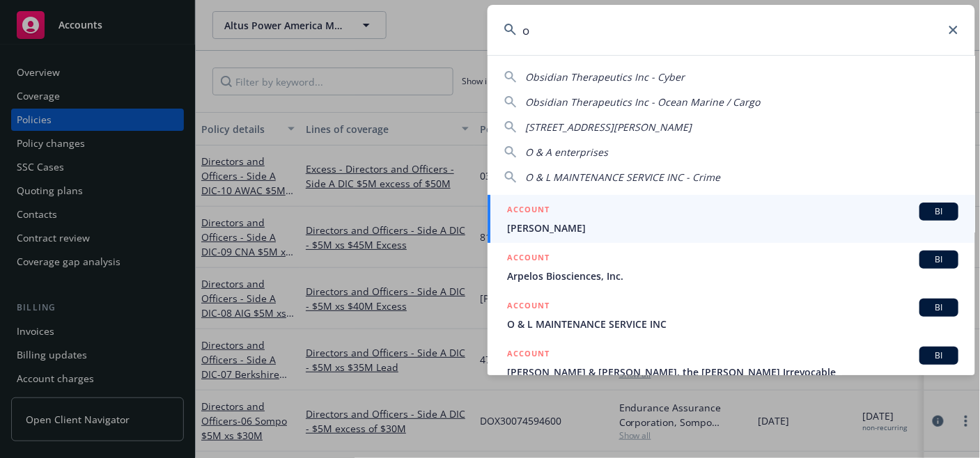 The image size is (980, 458). What do you see at coordinates (566, 152) in the screenshot?
I see `span: O & A enterprises` at bounding box center [566, 152].